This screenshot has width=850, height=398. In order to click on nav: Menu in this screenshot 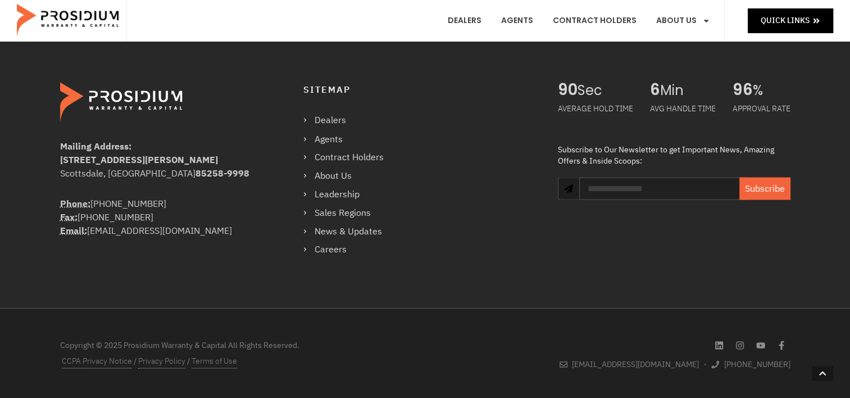, I will do `click(349, 185)`.